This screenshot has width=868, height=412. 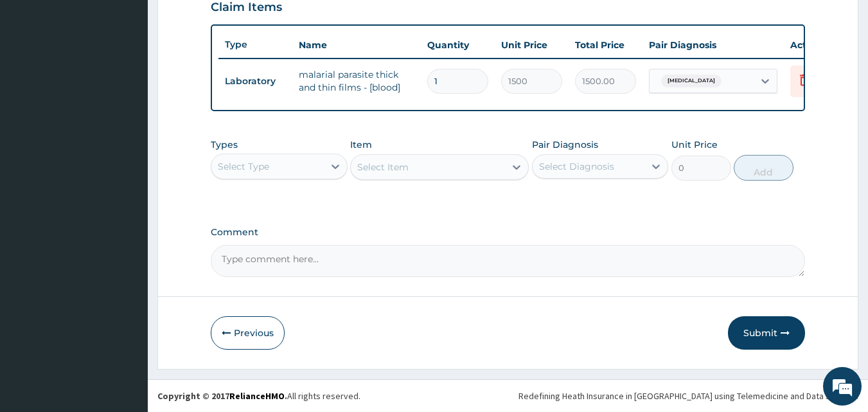 What do you see at coordinates (508, 395) in the screenshot?
I see `footer: All rights reserved.` at bounding box center [508, 395].